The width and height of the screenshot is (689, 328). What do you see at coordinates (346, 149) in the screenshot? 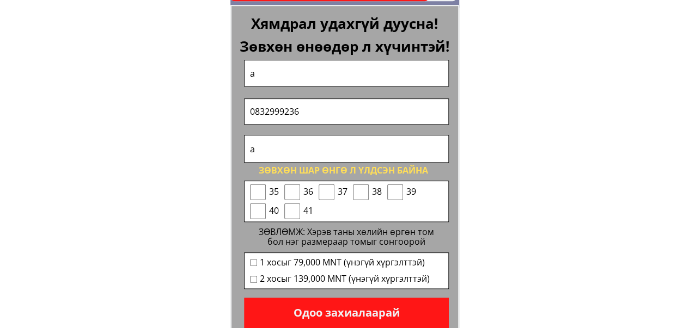
I see `input: Хаяг:` at bounding box center [346, 149].